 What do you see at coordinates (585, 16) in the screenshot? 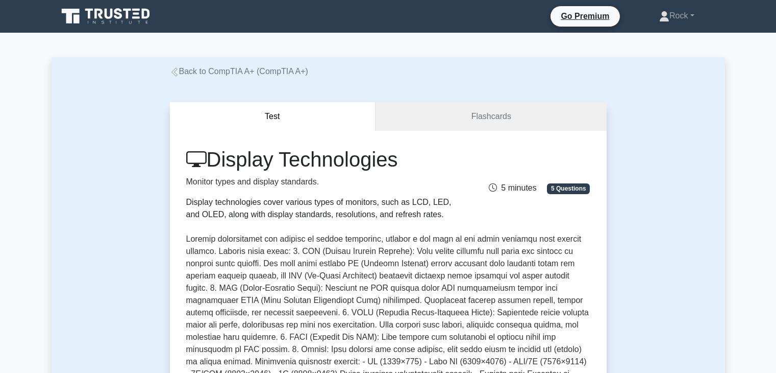
I see `a: Go Premium` at bounding box center [585, 16].